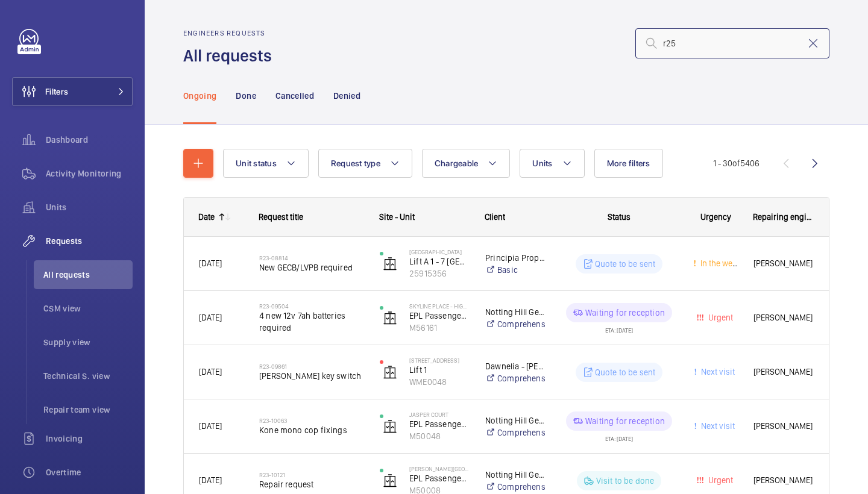 The image size is (868, 494). Describe the element at coordinates (88, 342) in the screenshot. I see `span: Supply view` at that location.